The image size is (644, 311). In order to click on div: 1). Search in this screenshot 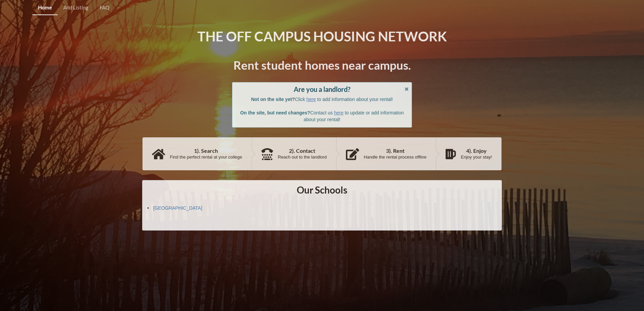, I will do `click(205, 151)`.